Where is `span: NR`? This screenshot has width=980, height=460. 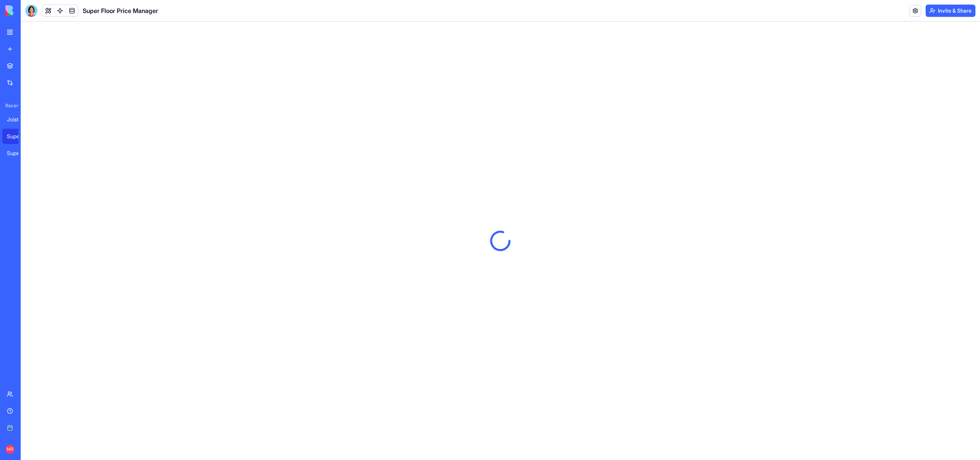 span: NR is located at coordinates (10, 449).